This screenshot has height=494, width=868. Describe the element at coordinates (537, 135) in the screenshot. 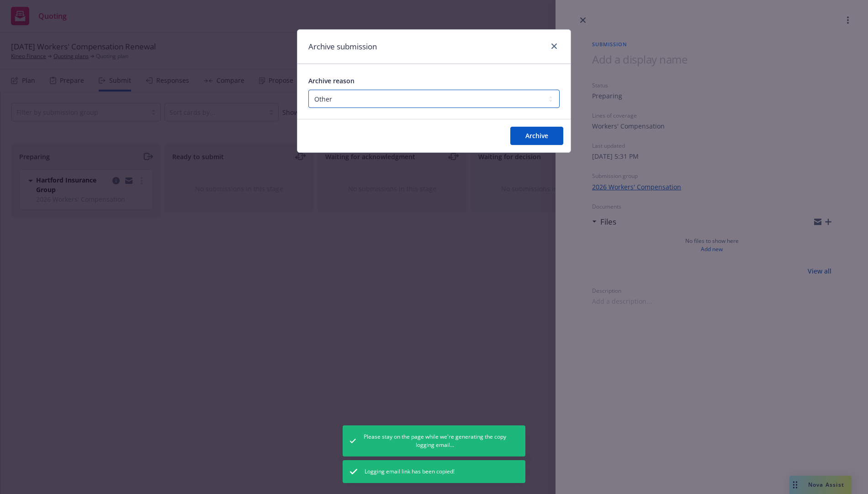

I see `span: Archive` at that location.